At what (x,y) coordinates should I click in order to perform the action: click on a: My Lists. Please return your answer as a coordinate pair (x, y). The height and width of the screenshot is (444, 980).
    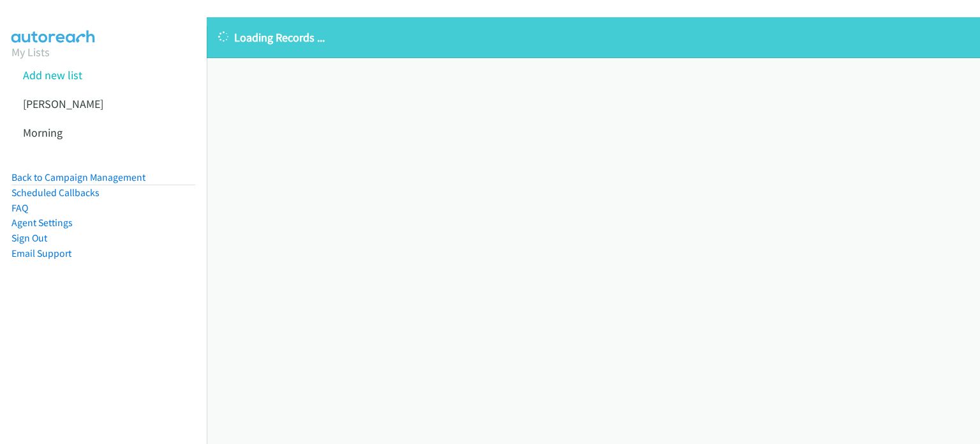
    Looking at the image, I should click on (31, 52).